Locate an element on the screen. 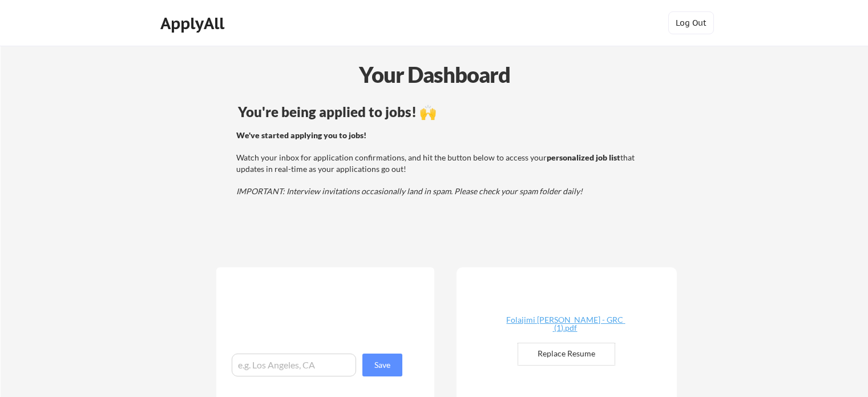 The image size is (868, 397). div: ApplyAll is located at coordinates (194, 23).